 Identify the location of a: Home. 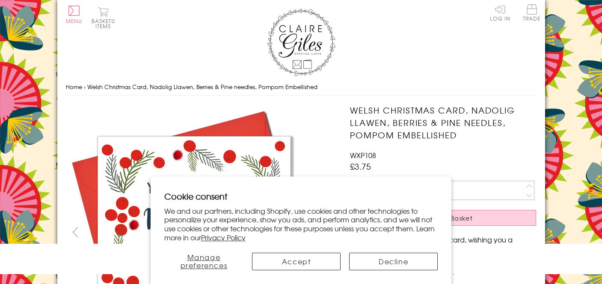
(74, 86).